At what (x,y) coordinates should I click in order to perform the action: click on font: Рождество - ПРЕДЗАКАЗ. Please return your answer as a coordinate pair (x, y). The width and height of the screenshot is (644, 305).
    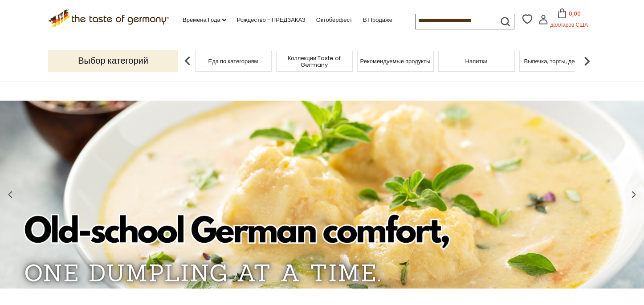
    Looking at the image, I should click on (272, 20).